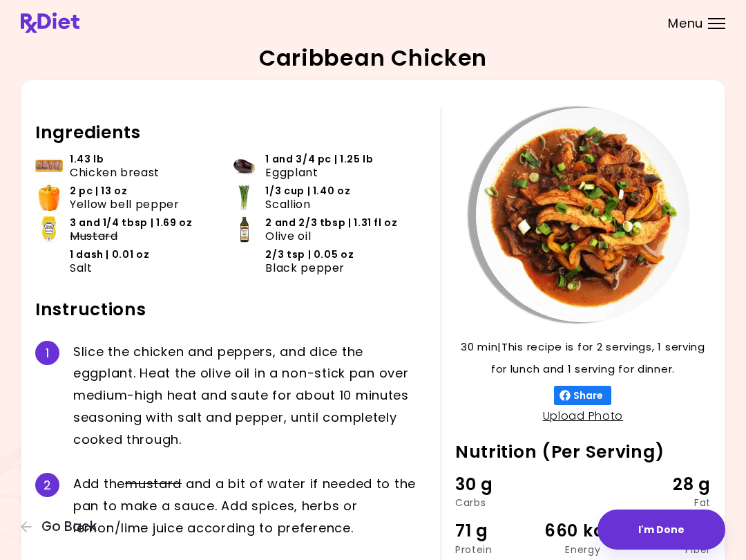 This screenshot has height=560, width=746. I want to click on span: 2 pc | 13 oz, so click(99, 191).